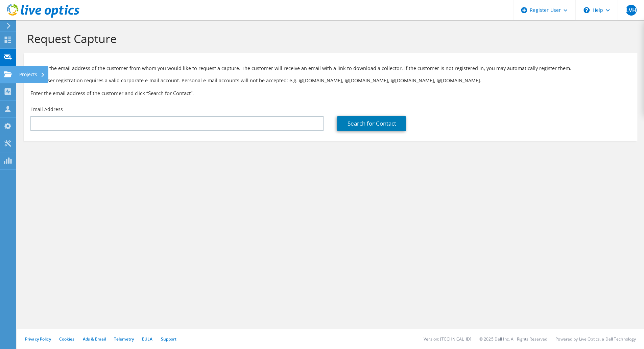  I want to click on p: Provide the email address of the customer from whom you would like to request a capture. The cust..., so click(331, 68).